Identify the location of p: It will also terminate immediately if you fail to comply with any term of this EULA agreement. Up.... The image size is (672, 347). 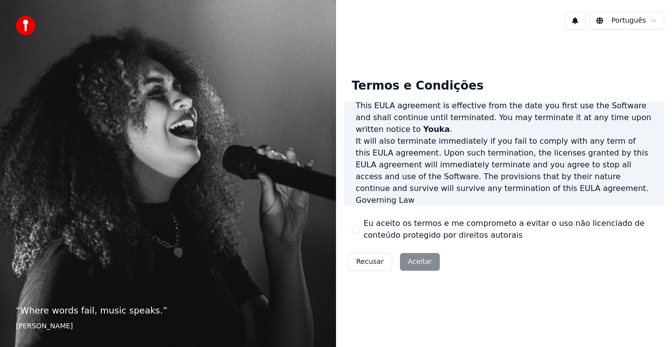
(504, 165).